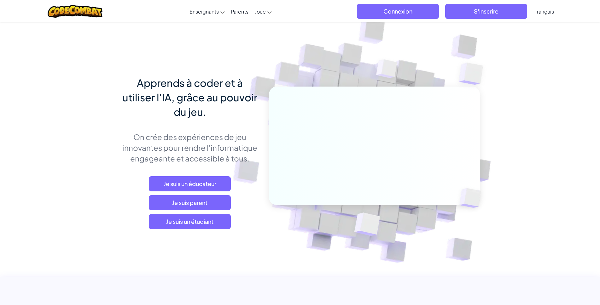 This screenshot has height=305, width=600. I want to click on span: S'inscrire, so click(486, 11).